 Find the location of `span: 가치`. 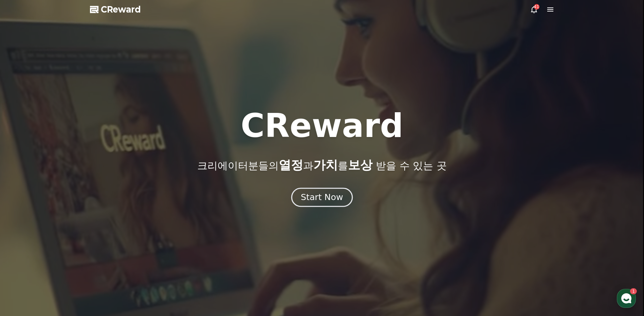

span: 가치 is located at coordinates (326, 165).